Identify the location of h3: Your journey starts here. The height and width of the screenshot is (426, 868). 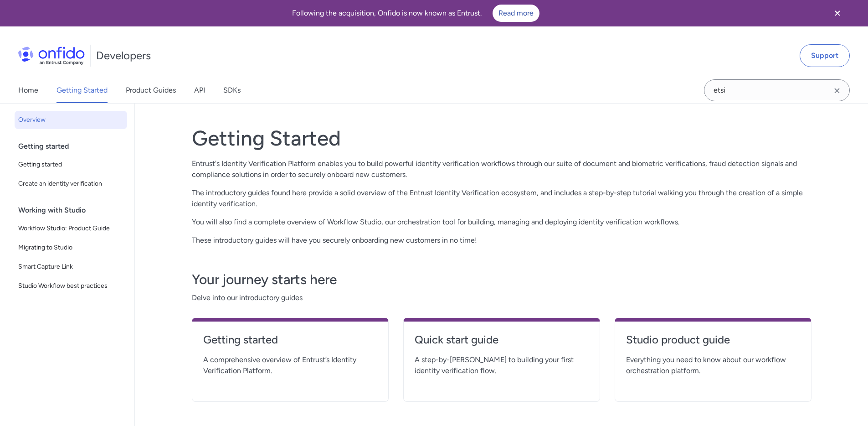
(502, 279).